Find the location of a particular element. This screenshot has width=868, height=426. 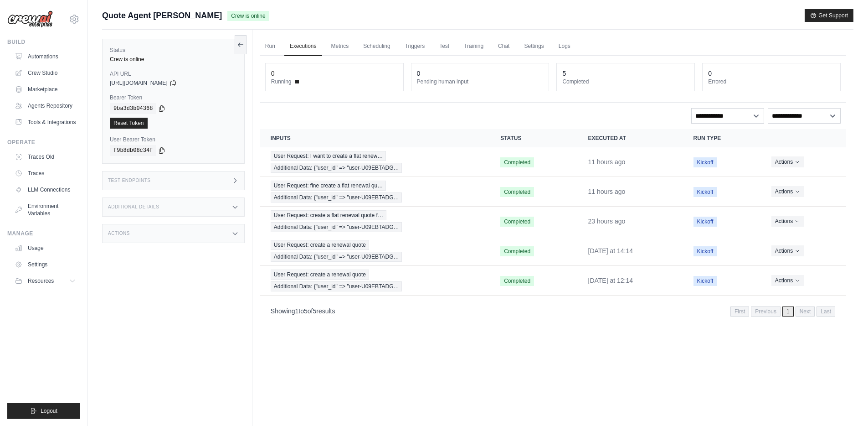

a: Tools & Integrations is located at coordinates (45, 122).